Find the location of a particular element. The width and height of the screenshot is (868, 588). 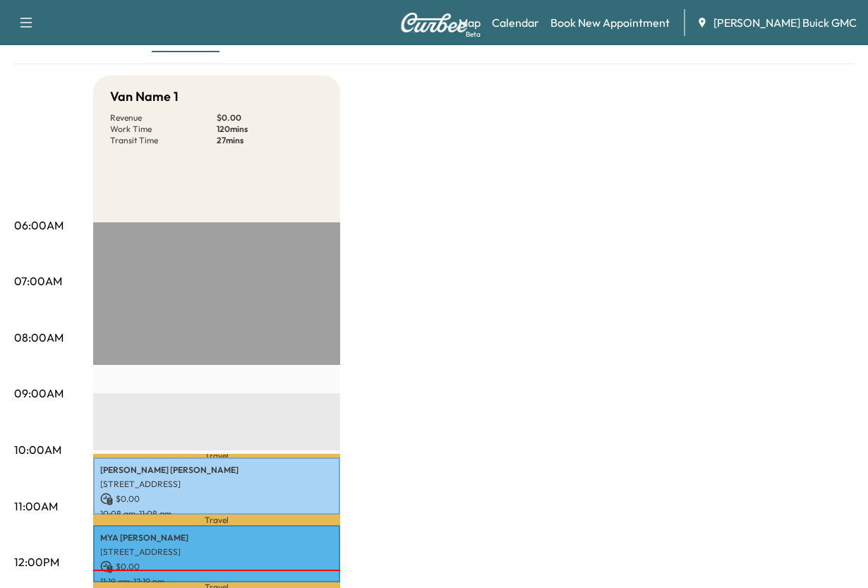

h5: Van Name 1 is located at coordinates (144, 96).